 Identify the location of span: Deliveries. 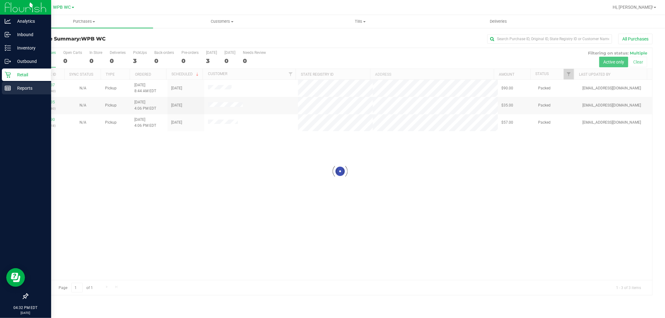
(498, 22).